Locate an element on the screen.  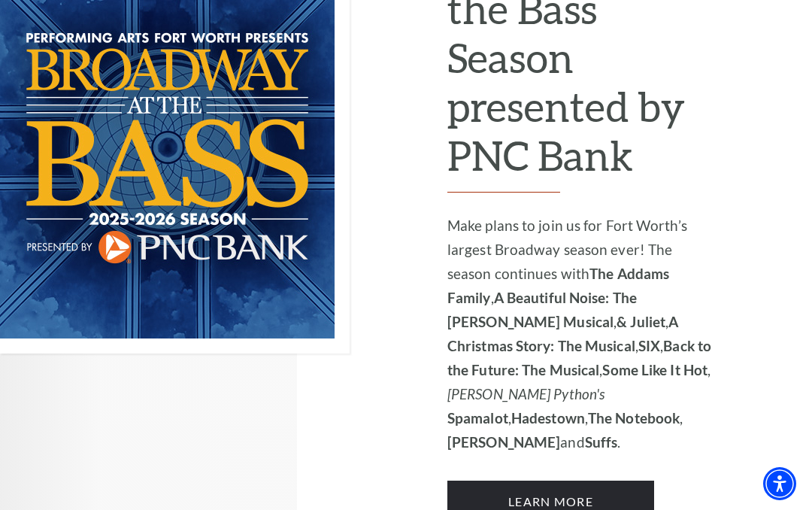
div: Accessibility Menu is located at coordinates (780, 484).